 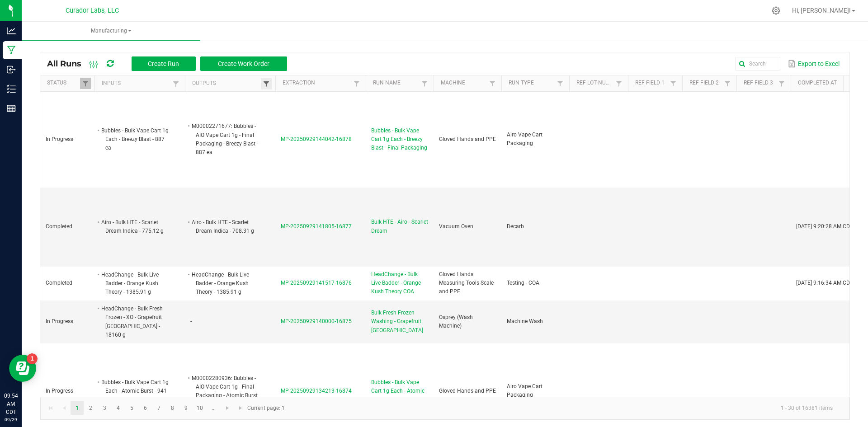 What do you see at coordinates (456, 321) in the screenshot?
I see `span: Osprey (Wash Machine)` at bounding box center [456, 321].